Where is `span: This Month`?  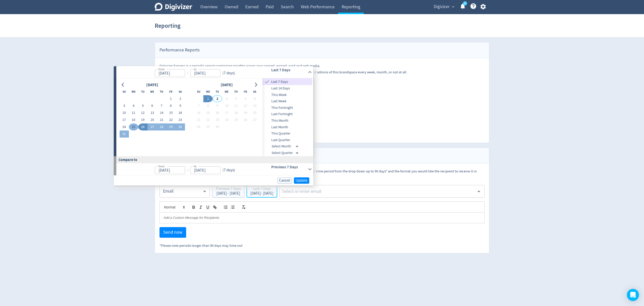
span: This Month is located at coordinates (287, 121).